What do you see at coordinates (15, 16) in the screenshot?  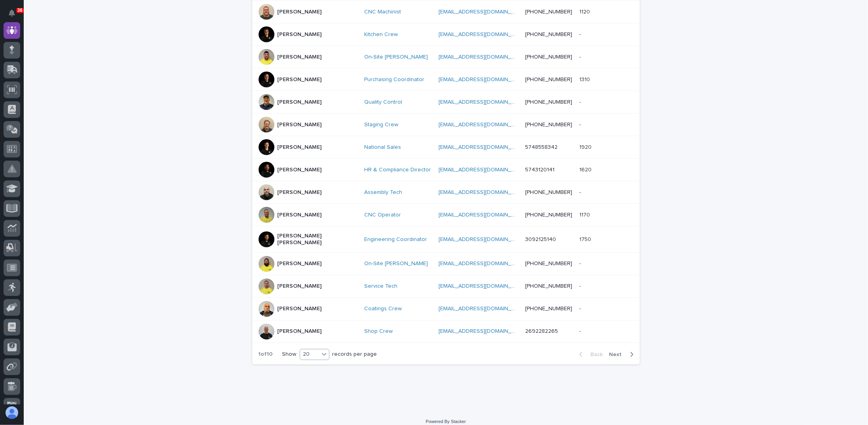 I see `div: Notifications36` at bounding box center [15, 16].